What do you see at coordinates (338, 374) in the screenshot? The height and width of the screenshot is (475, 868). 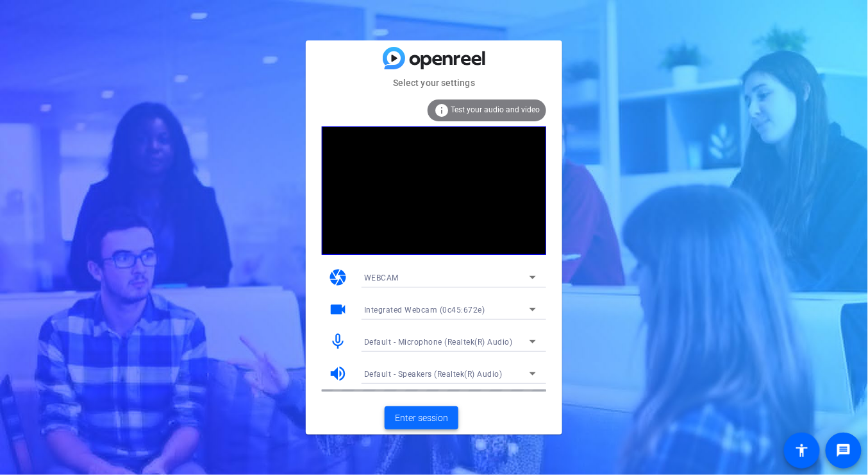 I see `mat-icon: volume_up` at bounding box center [338, 374].